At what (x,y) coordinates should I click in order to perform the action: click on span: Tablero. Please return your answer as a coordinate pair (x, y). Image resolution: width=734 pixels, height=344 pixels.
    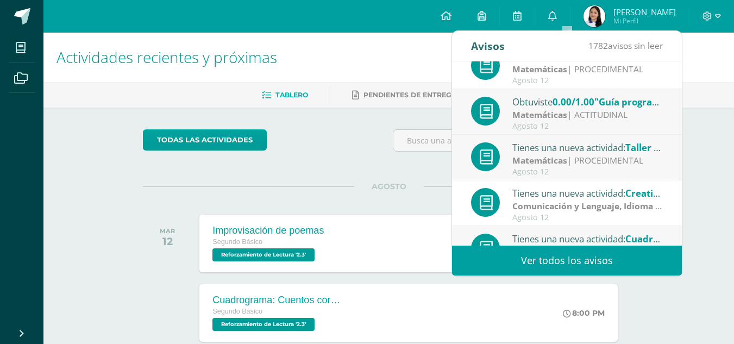
    Looking at the image, I should click on (292, 95).